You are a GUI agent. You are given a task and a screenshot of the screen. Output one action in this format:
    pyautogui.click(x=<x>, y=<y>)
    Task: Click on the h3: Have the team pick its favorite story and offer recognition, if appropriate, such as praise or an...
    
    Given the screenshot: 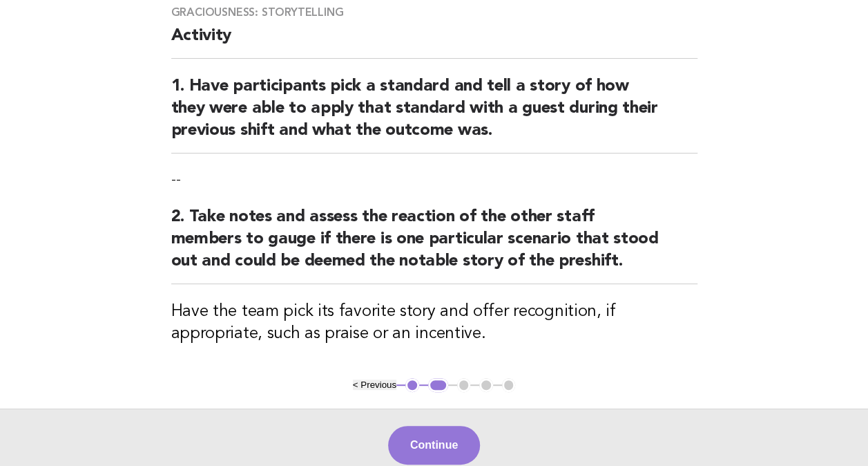 What is the action you would take?
    pyautogui.click(x=434, y=323)
    